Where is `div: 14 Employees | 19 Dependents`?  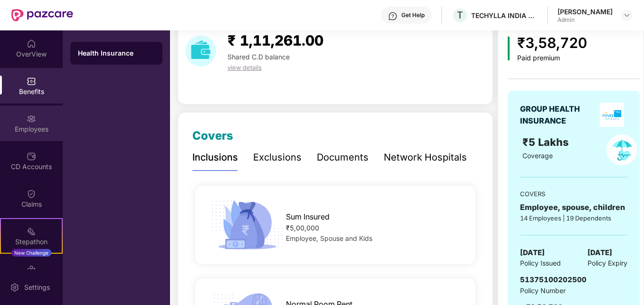 div: 14 Employees | 19 Dependents is located at coordinates (574, 218).